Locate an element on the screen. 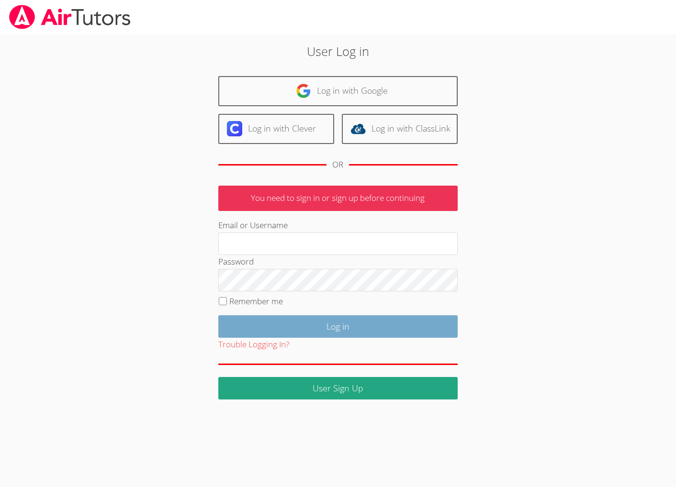 The width and height of the screenshot is (676, 487). img: classlink-logo-d6bb404cc1216ec64c9a2012d9dc4662098be43eaf13dc465df04b49fa7ab582.svg is located at coordinates (358, 129).